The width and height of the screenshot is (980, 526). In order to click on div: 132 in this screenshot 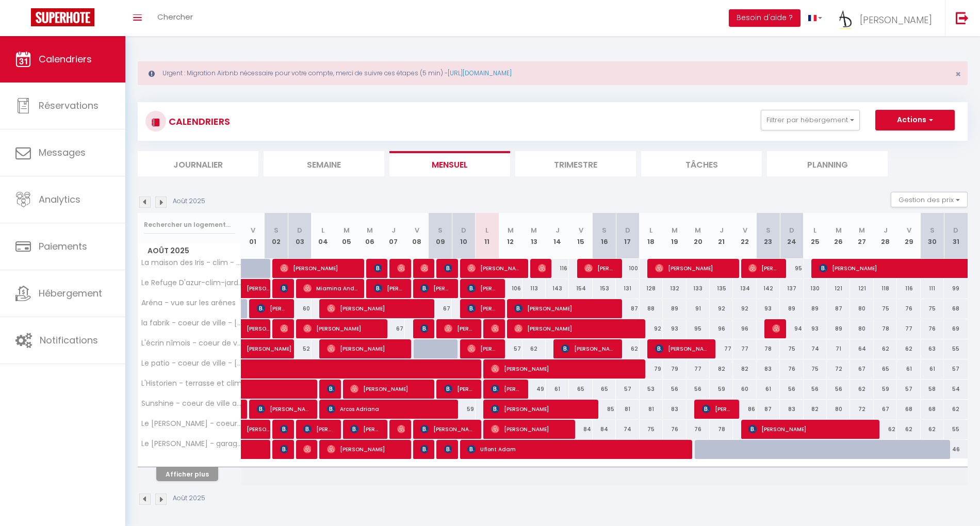, I will do `click(674, 289)`.